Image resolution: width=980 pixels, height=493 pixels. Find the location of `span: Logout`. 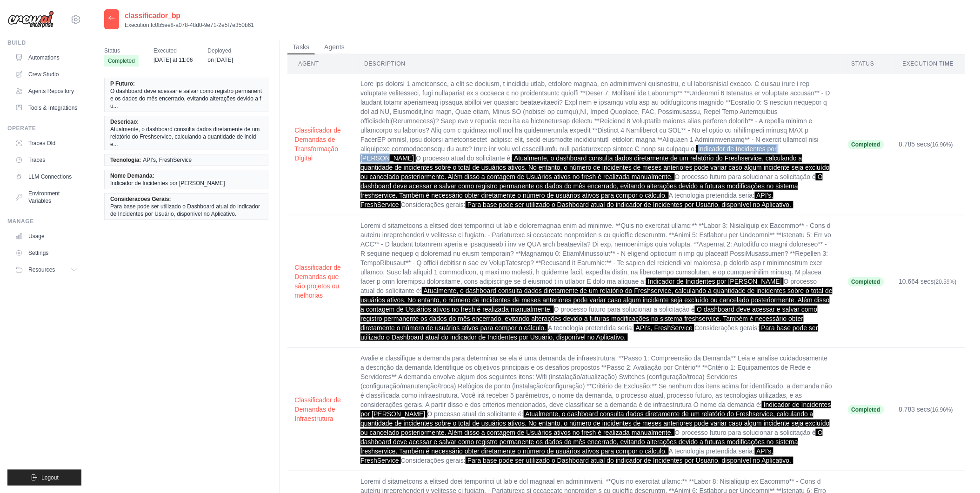

span: Logout is located at coordinates (49, 478).